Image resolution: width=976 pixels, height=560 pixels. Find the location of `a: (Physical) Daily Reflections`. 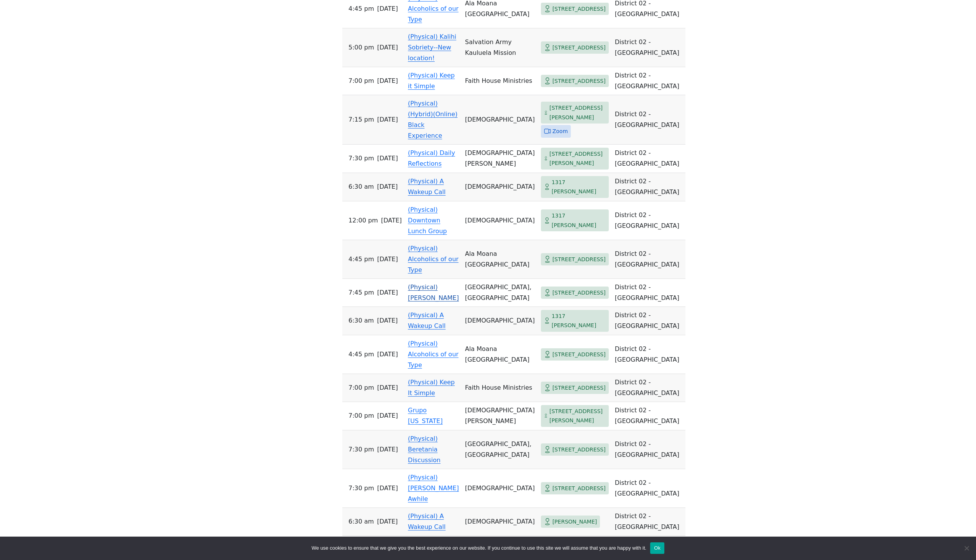

a: (Physical) Daily Reflections is located at coordinates (432, 157).